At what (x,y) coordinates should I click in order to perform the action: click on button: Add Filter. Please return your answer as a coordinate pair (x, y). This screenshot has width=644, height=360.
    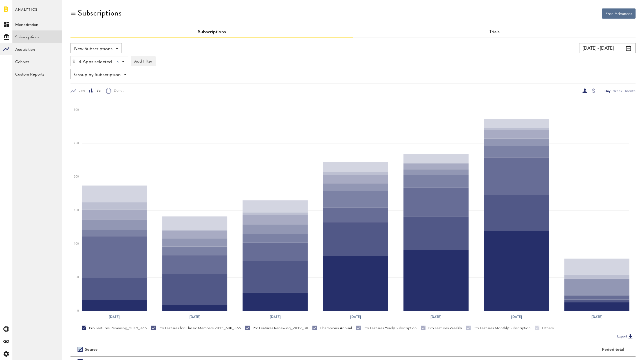
    Looking at the image, I should click on (143, 61).